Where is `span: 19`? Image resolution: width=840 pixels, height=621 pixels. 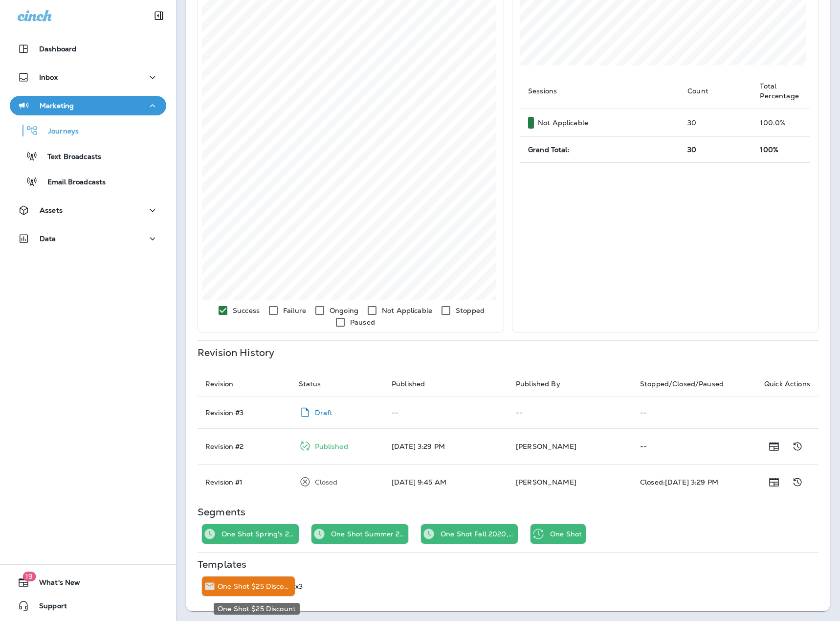 span: 19 is located at coordinates (29, 577).